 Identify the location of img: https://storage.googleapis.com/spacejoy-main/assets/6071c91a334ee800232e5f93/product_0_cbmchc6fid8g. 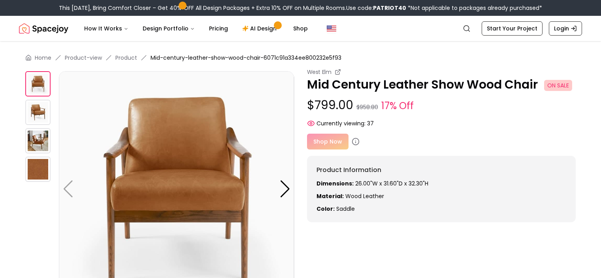
(38, 84).